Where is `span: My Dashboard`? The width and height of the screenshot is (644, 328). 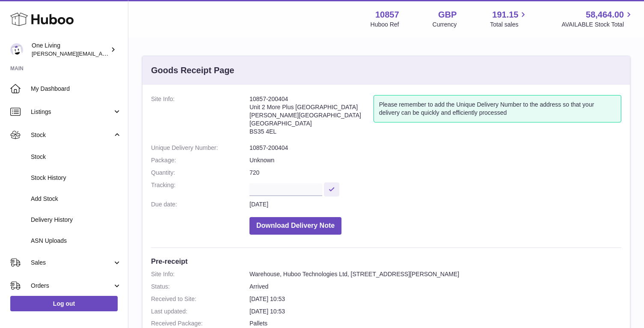
span: My Dashboard is located at coordinates (76, 89).